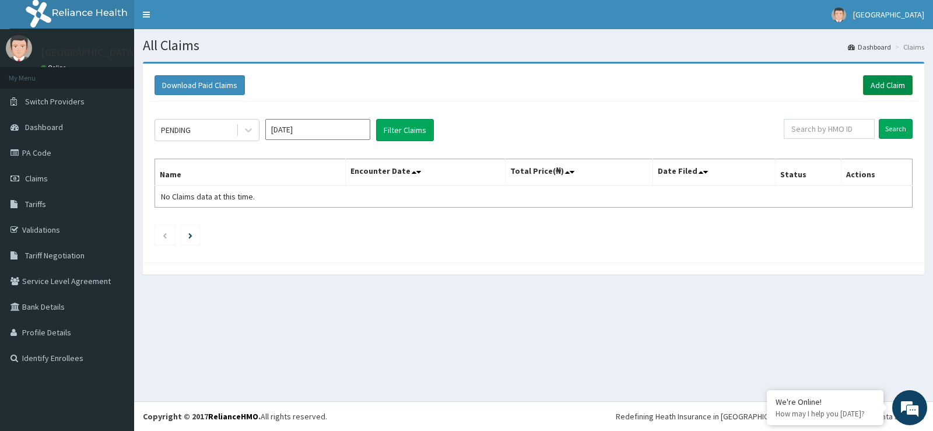 This screenshot has height=431, width=933. I want to click on div: We're Online!, so click(825, 402).